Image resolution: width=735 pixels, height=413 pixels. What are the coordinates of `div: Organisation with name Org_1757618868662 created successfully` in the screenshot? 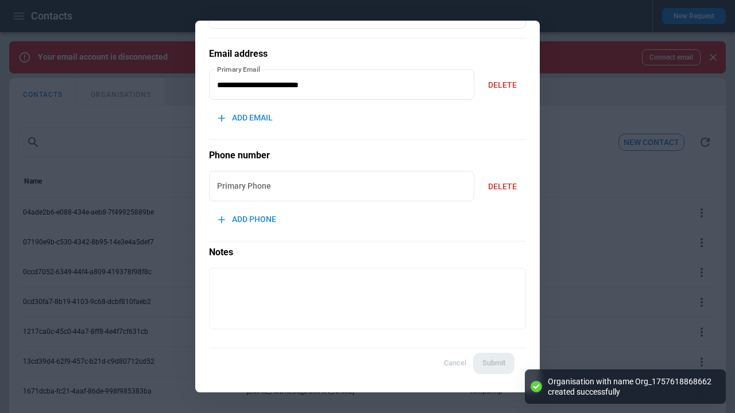 It's located at (631, 387).